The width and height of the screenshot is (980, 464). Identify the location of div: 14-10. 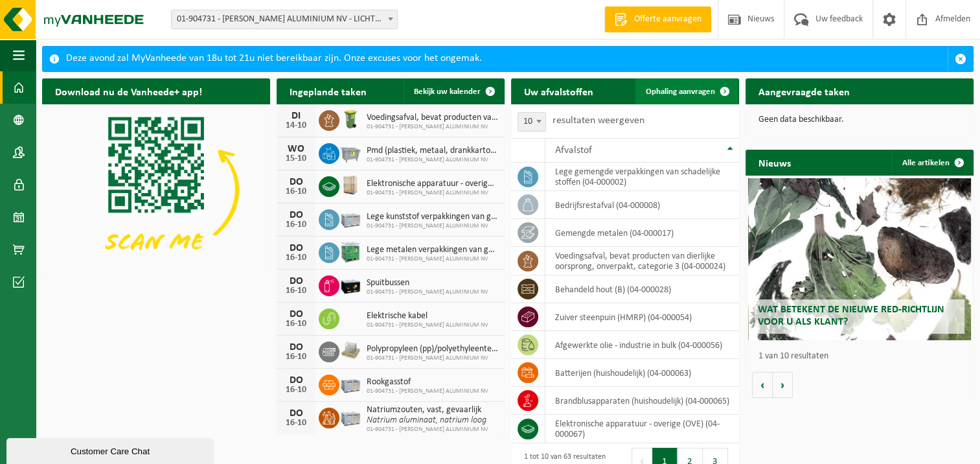
(296, 125).